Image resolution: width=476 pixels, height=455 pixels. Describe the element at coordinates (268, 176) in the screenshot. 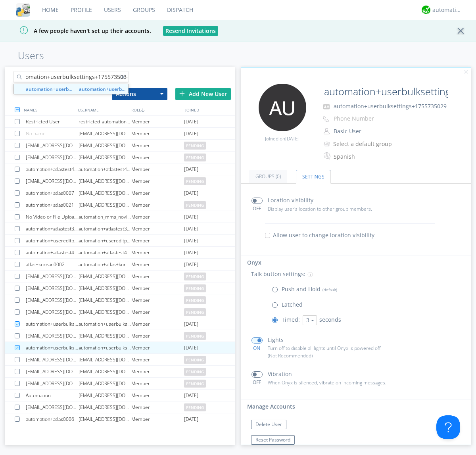

I see `a: Groups (0)` at that location.